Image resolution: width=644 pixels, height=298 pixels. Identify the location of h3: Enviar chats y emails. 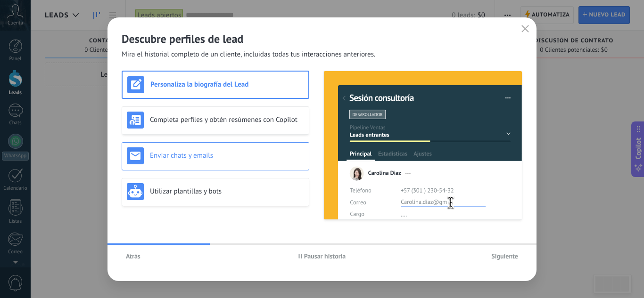
(226, 156).